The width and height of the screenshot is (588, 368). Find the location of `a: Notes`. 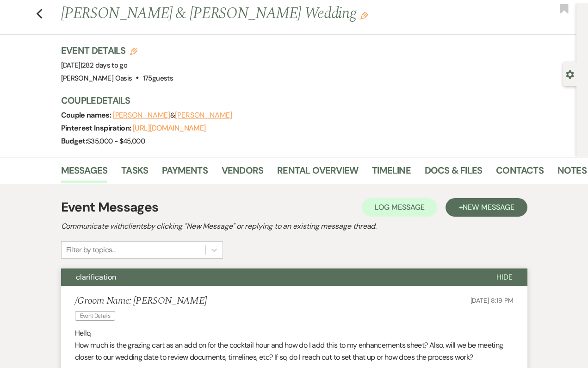

a: Notes is located at coordinates (572, 173).